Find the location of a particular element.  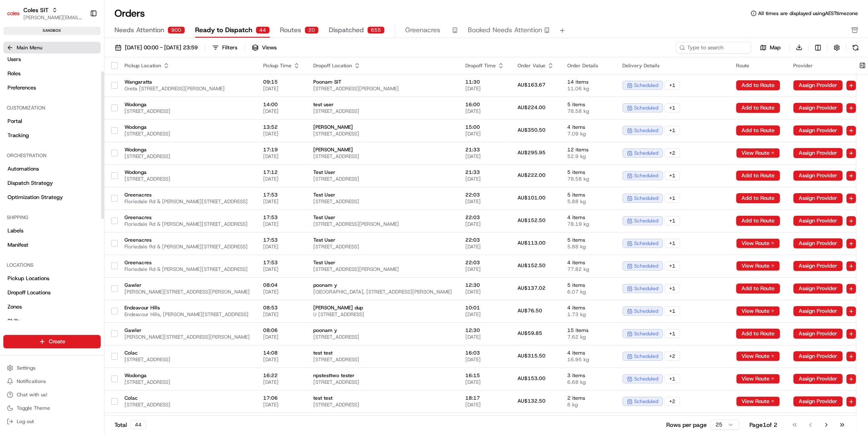

button: Log out is located at coordinates (52, 421).